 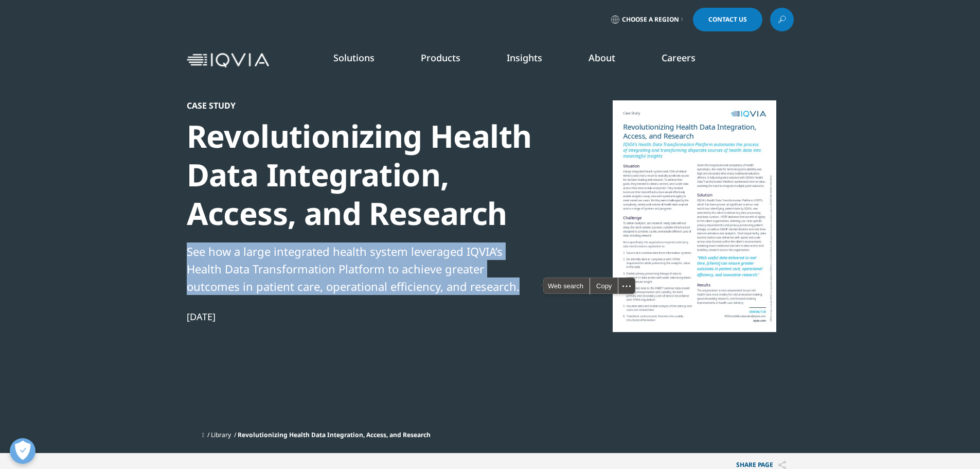 What do you see at coordinates (228, 60) in the screenshot?
I see `img: IQVIA Healthcare Information Technology and Pharma Clinical Research Company` at bounding box center [228, 60].